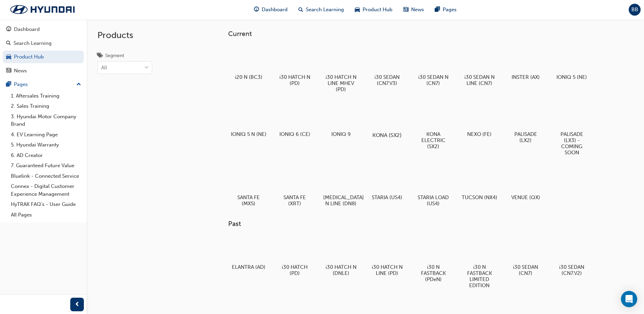 The width and height of the screenshot is (644, 314). Describe the element at coordinates (46, 155) in the screenshot. I see `a: 6. AD Creator` at that location.